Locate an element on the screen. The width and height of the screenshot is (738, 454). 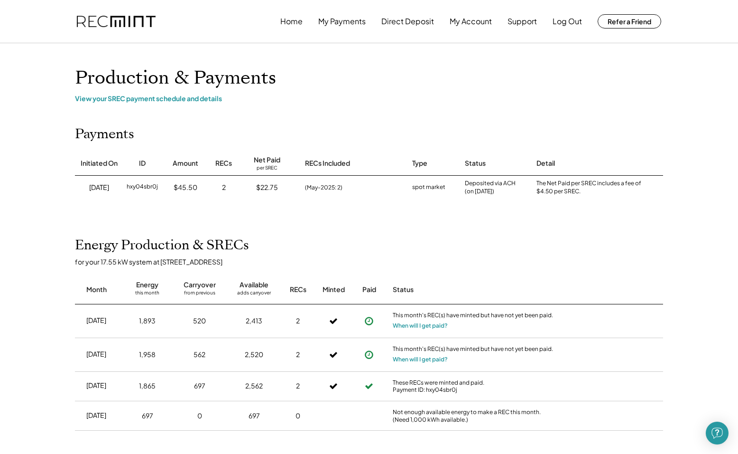
div: Amount is located at coordinates (186, 163).